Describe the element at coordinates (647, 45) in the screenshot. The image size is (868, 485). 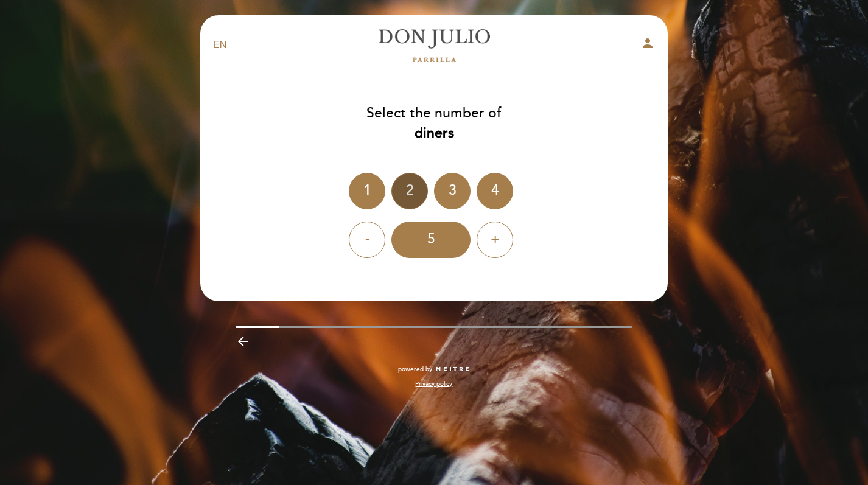
I see `button: person` at that location.